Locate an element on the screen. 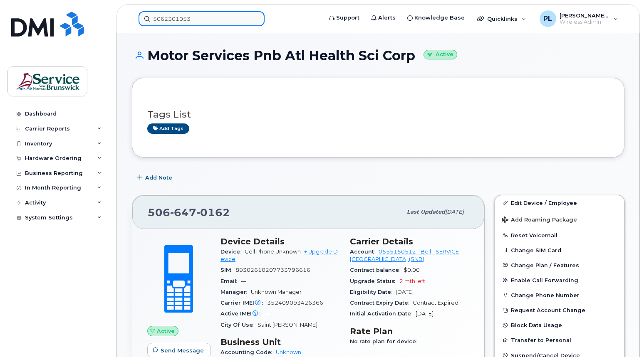  span: 2 mth left is located at coordinates (412, 281).